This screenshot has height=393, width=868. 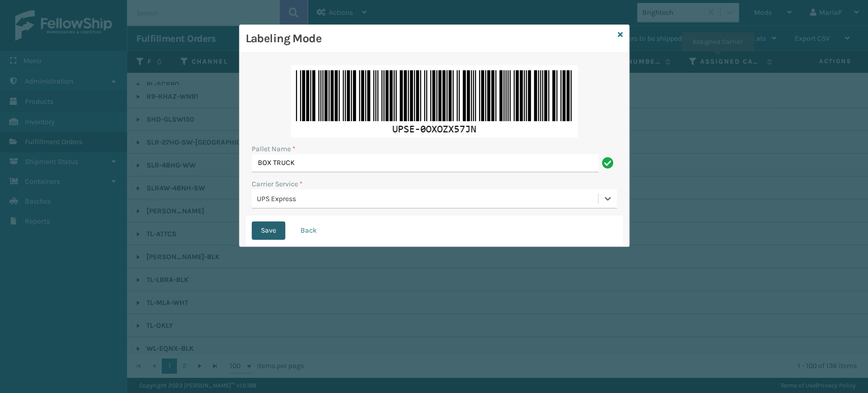 What do you see at coordinates (427, 198) in the screenshot?
I see `div: UPS Express` at bounding box center [427, 198].